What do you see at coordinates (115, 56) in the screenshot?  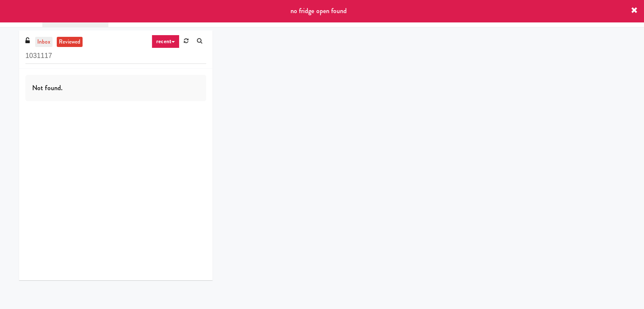 I see `input: Search vision orders` at bounding box center [115, 56].